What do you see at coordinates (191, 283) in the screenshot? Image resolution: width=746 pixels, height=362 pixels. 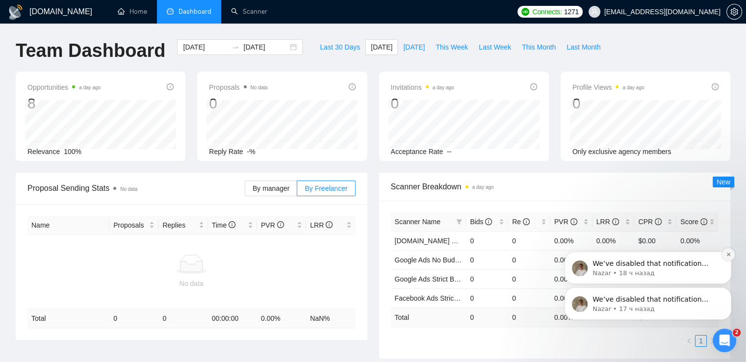 I see `div: No data` at bounding box center [191, 283].